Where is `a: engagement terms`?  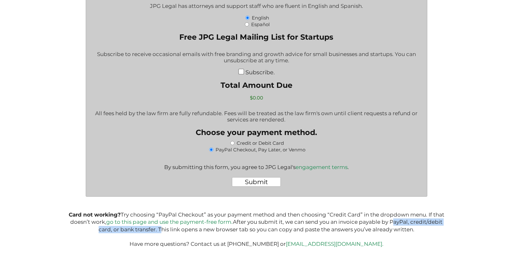 a: engagement terms is located at coordinates (322, 167).